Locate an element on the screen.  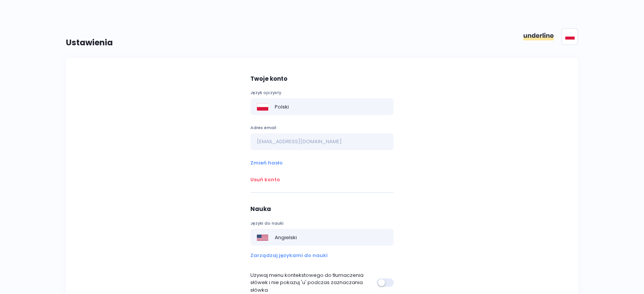
div: Usuń konto is located at coordinates (322, 180).